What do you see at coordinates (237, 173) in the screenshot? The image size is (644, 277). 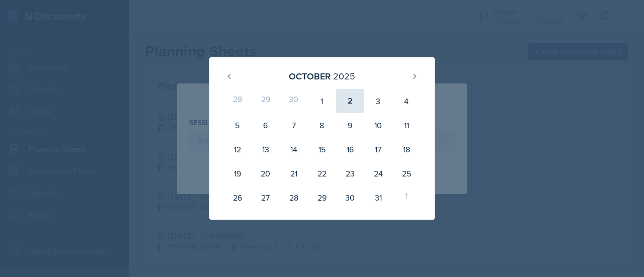 I see `div: 19` at bounding box center [237, 173].